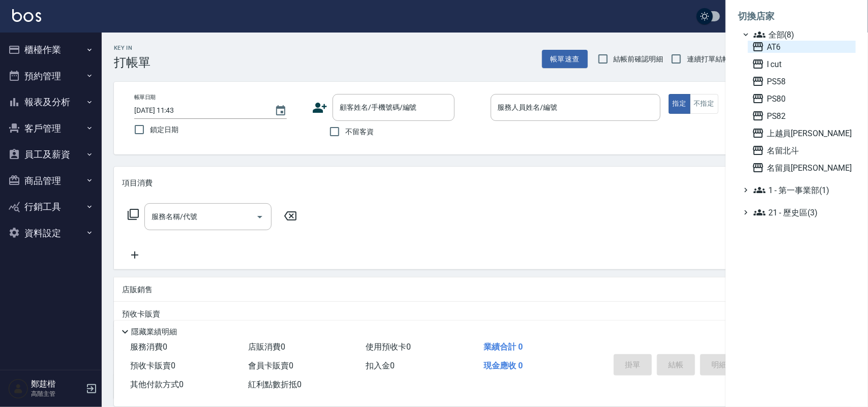 The width and height of the screenshot is (868, 407). Describe the element at coordinates (802, 98) in the screenshot. I see `span: PS80` at that location.